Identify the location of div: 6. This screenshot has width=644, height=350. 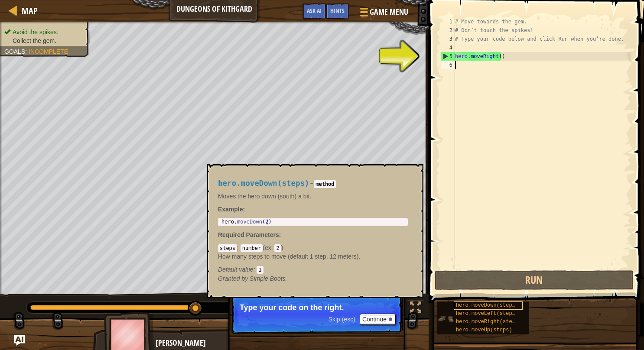
(447, 65).